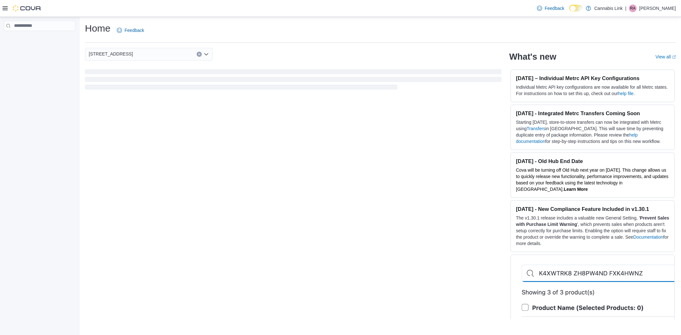 The width and height of the screenshot is (681, 335). I want to click on button: Open list of options, so click(206, 54).